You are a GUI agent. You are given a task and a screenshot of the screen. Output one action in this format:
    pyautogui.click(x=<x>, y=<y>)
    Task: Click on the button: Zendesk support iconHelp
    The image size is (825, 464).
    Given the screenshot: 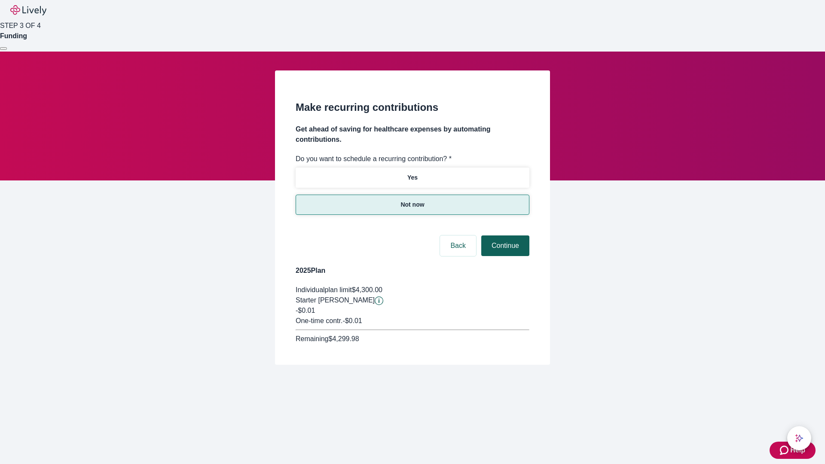 What is the action you would take?
    pyautogui.click(x=792, y=450)
    